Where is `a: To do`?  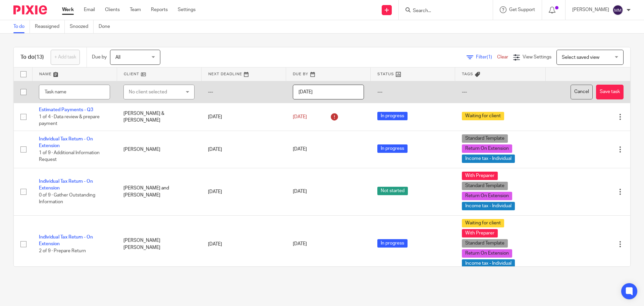 a: To do is located at coordinates (21, 27).